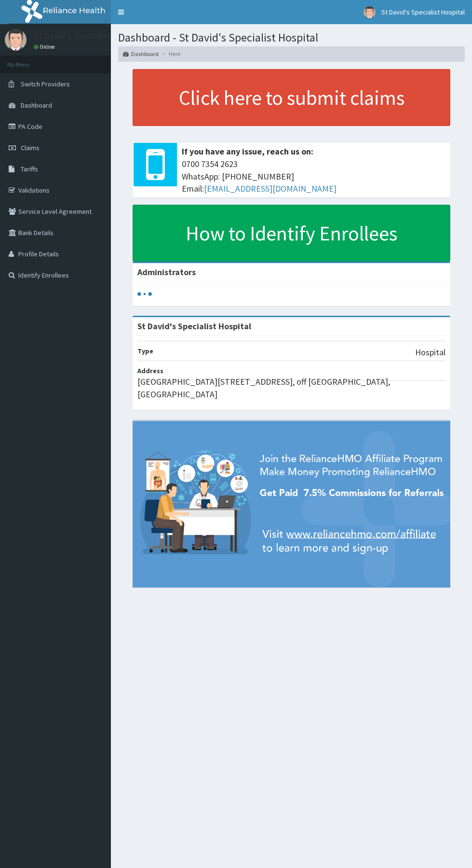  I want to click on a: Dashboard, so click(141, 53).